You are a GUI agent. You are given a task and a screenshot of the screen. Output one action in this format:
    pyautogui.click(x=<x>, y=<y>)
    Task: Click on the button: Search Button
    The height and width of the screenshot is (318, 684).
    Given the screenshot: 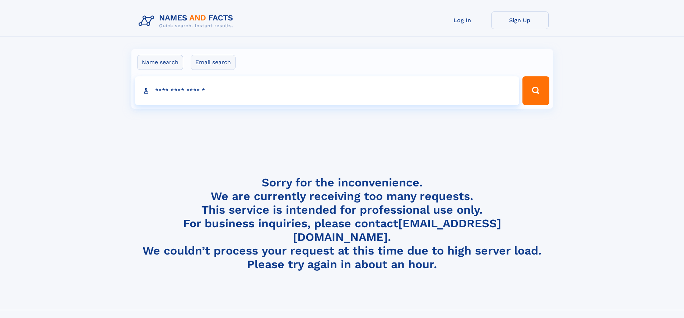 What is the action you would take?
    pyautogui.click(x=536, y=91)
    